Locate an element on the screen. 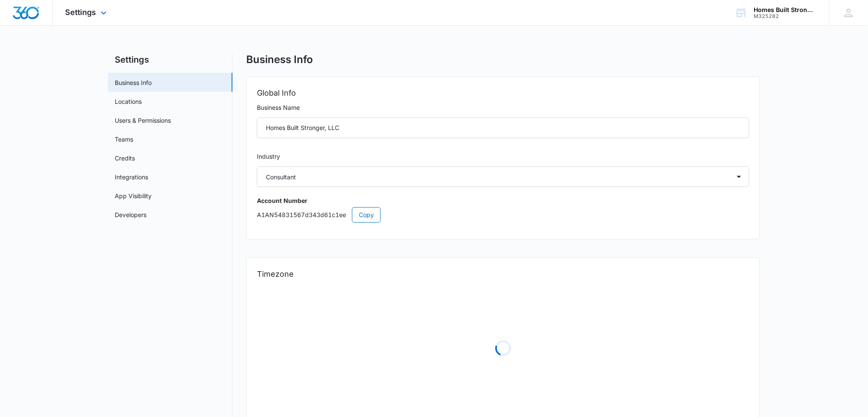  a: Developers is located at coordinates (131, 214).